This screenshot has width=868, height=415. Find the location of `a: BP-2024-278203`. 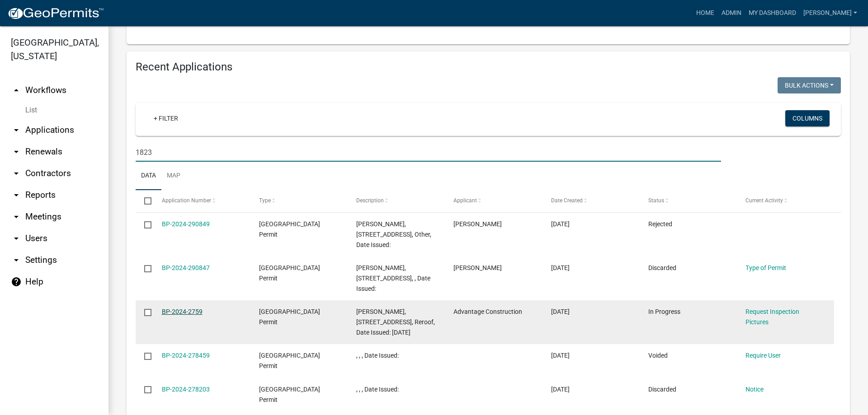

a: BP-2024-278203 is located at coordinates (186, 389).